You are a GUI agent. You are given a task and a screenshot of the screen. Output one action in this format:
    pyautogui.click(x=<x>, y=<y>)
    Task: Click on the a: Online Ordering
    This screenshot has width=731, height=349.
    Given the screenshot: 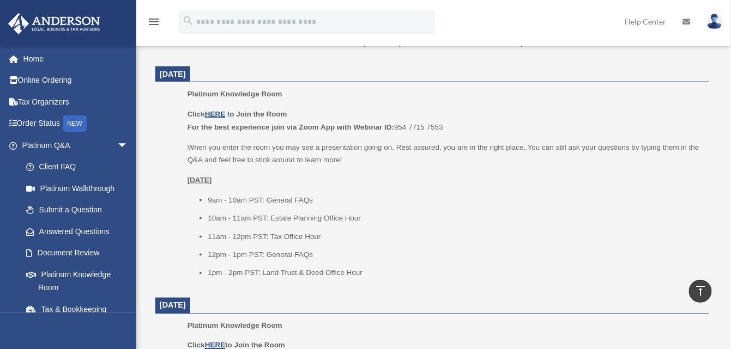 What is the action you would take?
    pyautogui.click(x=76, y=81)
    